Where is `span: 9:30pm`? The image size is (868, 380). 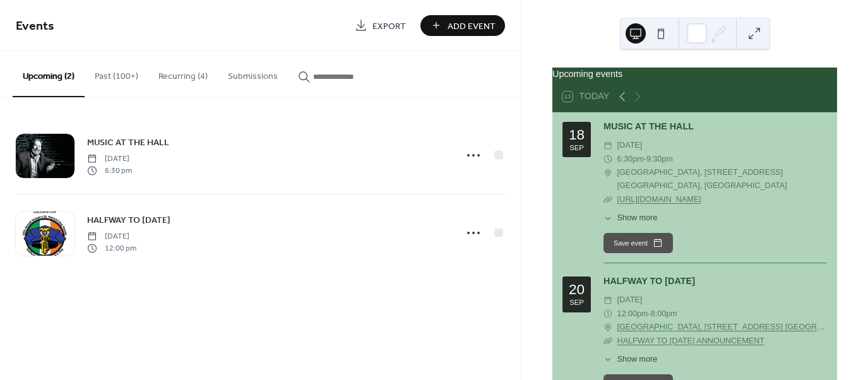 span: 9:30pm is located at coordinates (660, 159).